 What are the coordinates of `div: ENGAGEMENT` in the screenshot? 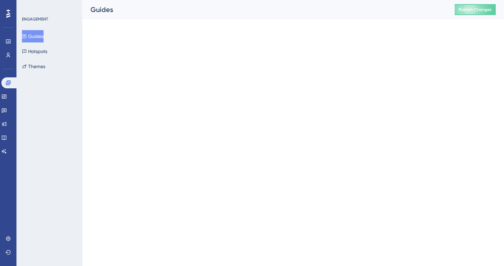 It's located at (35, 19).